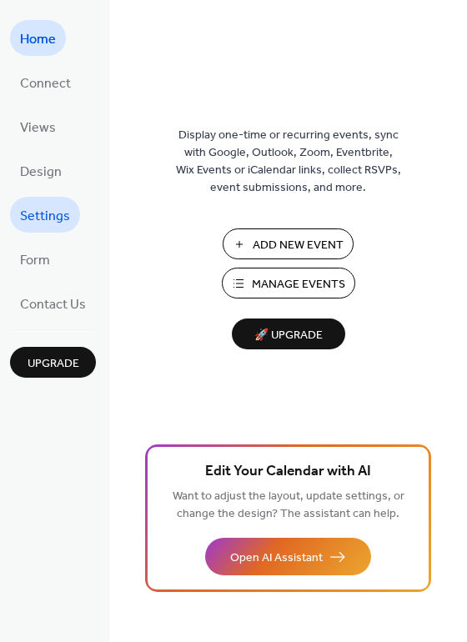  Describe the element at coordinates (288, 162) in the screenshot. I see `span: Display one-time or recurring events, sync with Google, Outlook, Zoom, Eventbrite, Wix Events or ...` at that location.